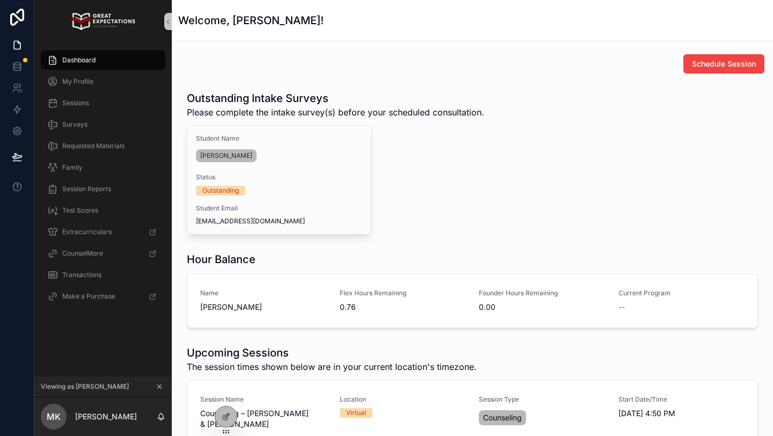 The image size is (773, 436). What do you see at coordinates (279, 177) in the screenshot?
I see `span: Status` at bounding box center [279, 177].